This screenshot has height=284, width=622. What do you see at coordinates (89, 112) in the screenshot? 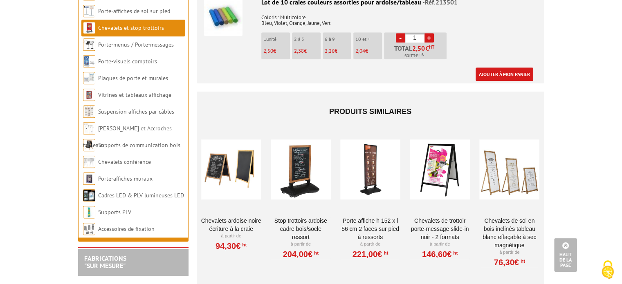
I see `img: Suspension affiches par câbles` at bounding box center [89, 112].